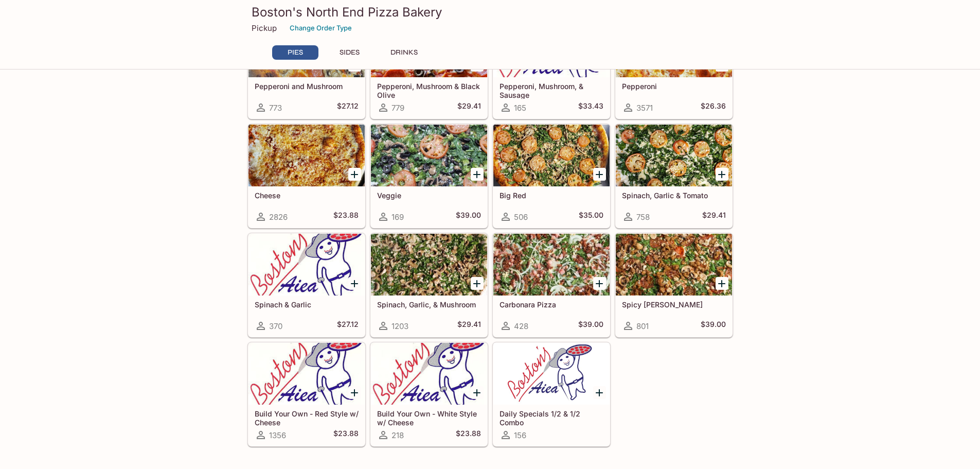  What do you see at coordinates (306, 304) in the screenshot?
I see `h5: Spinach & Garlic` at bounding box center [306, 304].